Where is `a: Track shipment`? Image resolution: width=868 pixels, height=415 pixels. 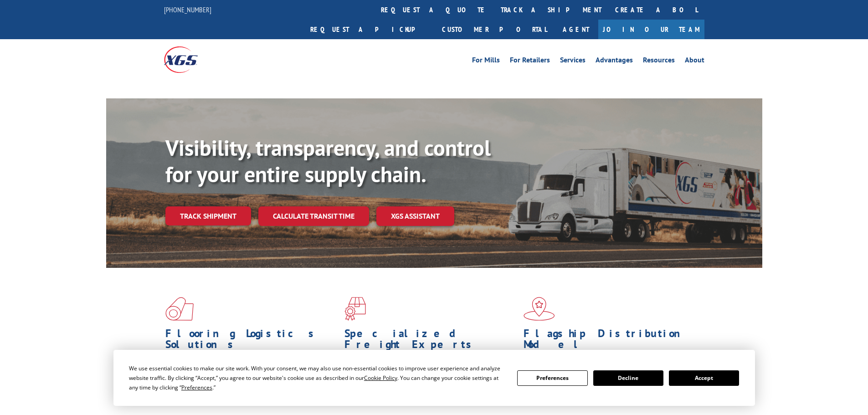 a: Track shipment is located at coordinates (208, 216).